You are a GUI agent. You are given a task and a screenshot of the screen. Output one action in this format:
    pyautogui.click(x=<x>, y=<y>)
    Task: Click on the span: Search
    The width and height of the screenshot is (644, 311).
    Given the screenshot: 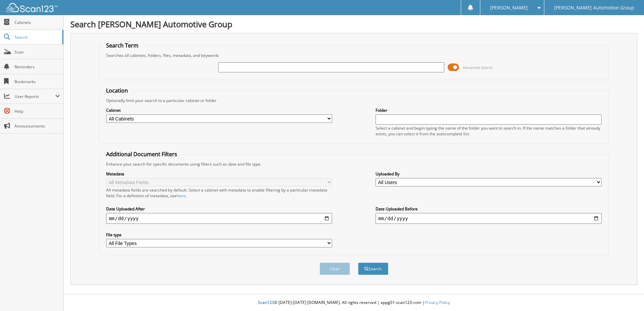 What is the action you would take?
    pyautogui.click(x=37, y=37)
    